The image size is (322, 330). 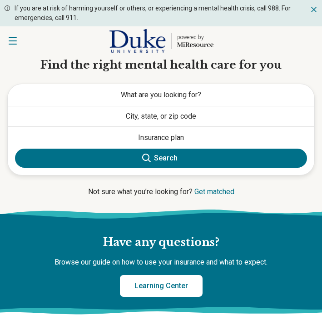 I want to click on a: Get matched, so click(x=215, y=191).